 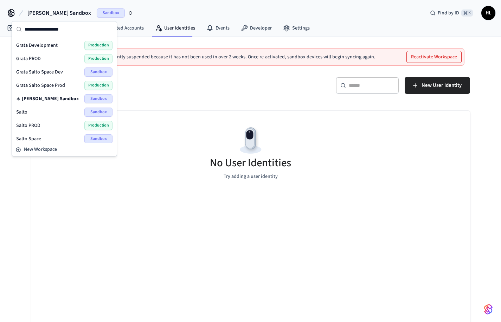 What do you see at coordinates (117, 28) in the screenshot?
I see `a: Connected Accounts` at bounding box center [117, 28].